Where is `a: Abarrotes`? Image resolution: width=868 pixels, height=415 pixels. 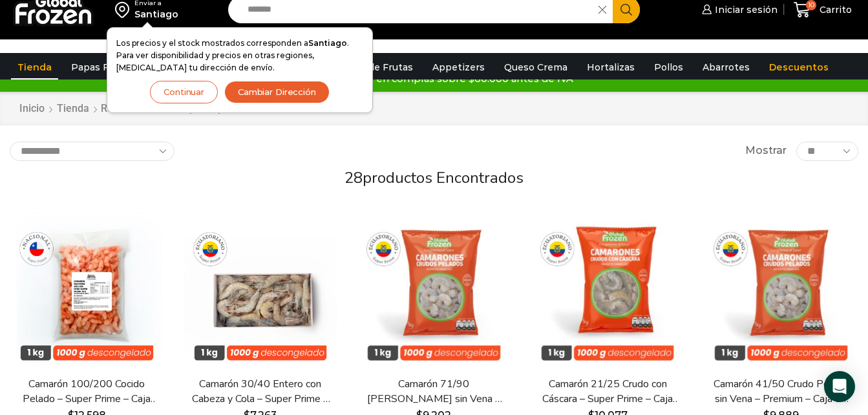
a: Abarrotes is located at coordinates (726, 67).